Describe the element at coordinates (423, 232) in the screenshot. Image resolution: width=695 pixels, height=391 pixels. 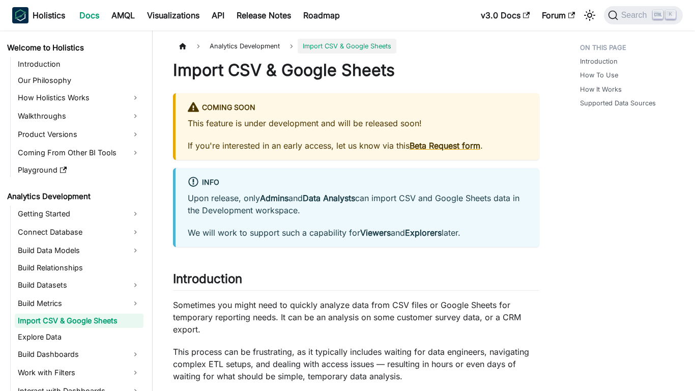
I see `strong: Explorers` at that location.